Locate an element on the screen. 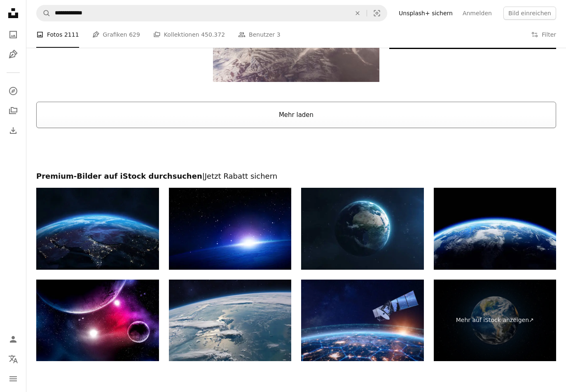  span: | Jetzt Rabatt sichern is located at coordinates (240, 176).